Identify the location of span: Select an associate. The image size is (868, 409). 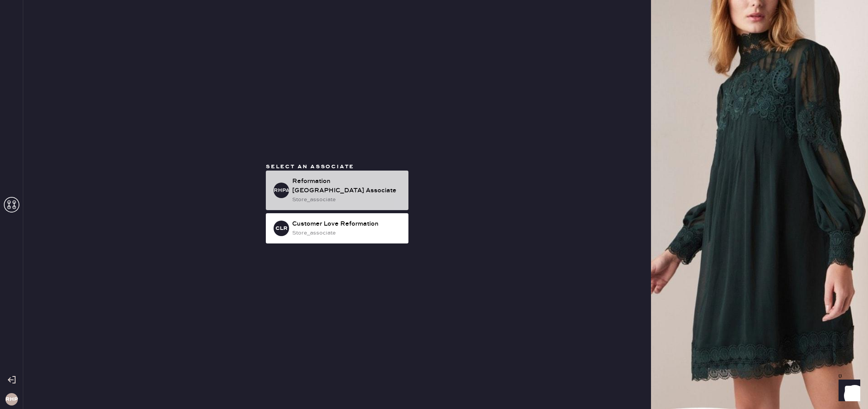
(310, 167).